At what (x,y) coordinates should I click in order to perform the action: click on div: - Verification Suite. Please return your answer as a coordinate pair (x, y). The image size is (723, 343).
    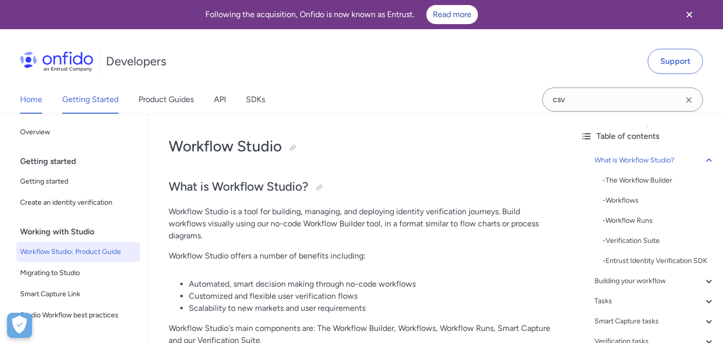
    Looking at the image, I should click on (659, 241).